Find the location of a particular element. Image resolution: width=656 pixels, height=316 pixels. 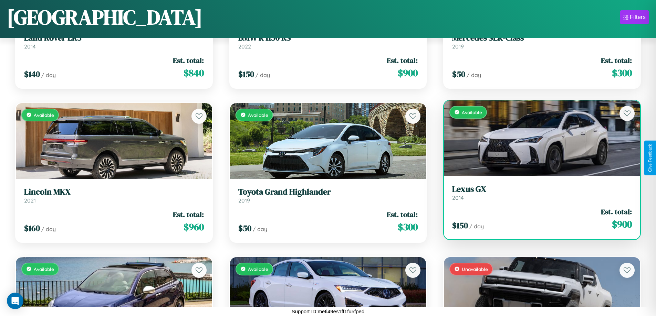

h3: Lexus GX is located at coordinates (542, 189).